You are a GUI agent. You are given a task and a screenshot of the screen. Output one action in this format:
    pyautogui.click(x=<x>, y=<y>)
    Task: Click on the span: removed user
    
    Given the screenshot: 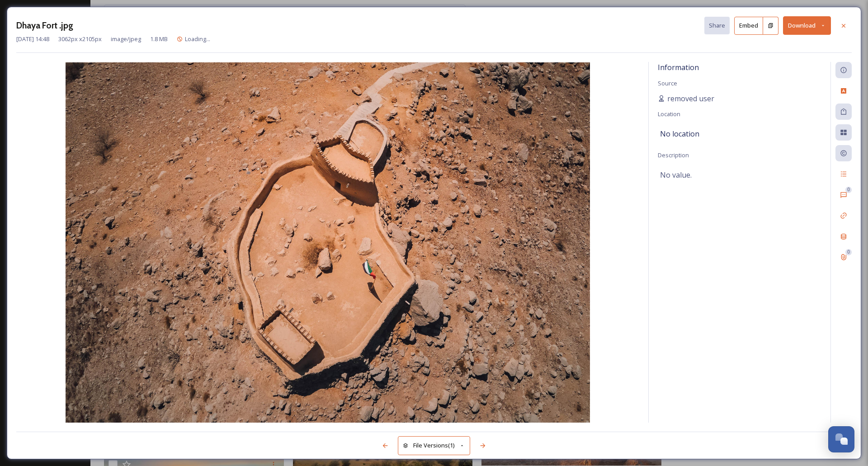 What is the action you would take?
    pyautogui.click(x=691, y=99)
    